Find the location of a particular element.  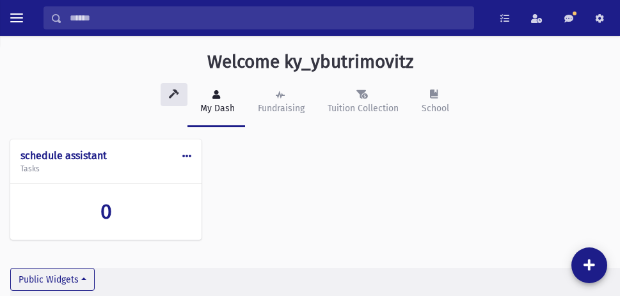

div: My Dash is located at coordinates (216, 108).